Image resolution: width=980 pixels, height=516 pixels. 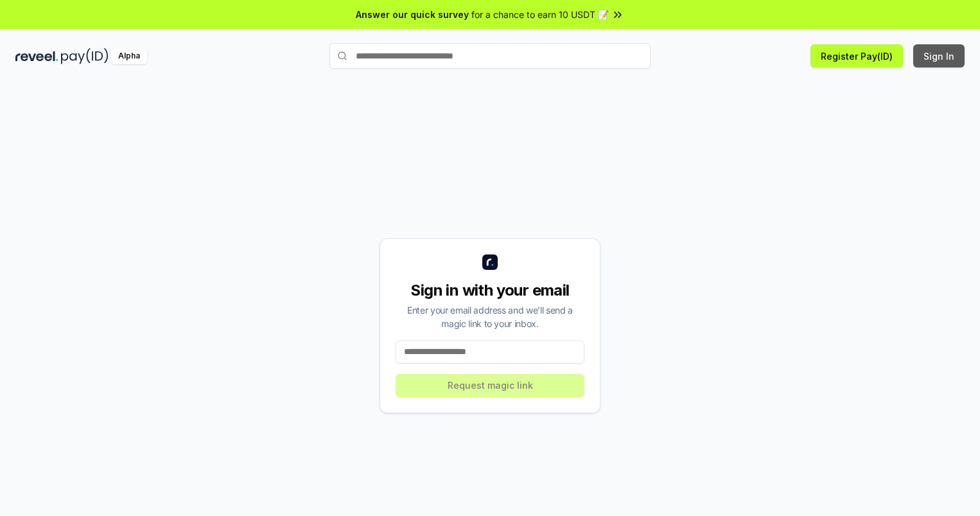 I want to click on button: Register Pay(ID), so click(x=857, y=56).